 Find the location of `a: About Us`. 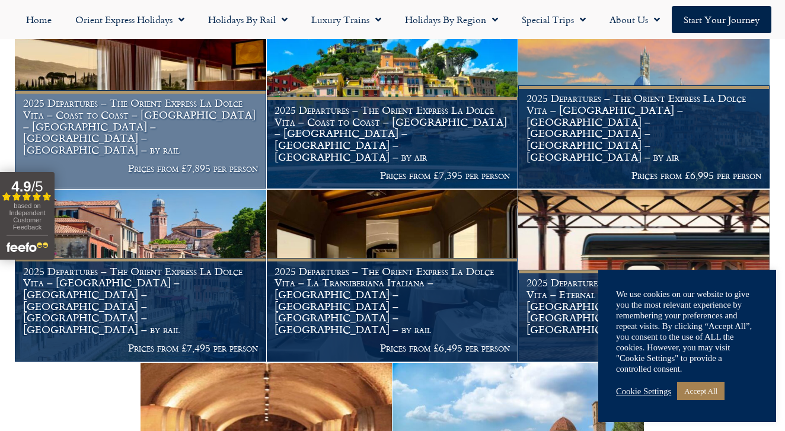

a: About Us is located at coordinates (634, 20).